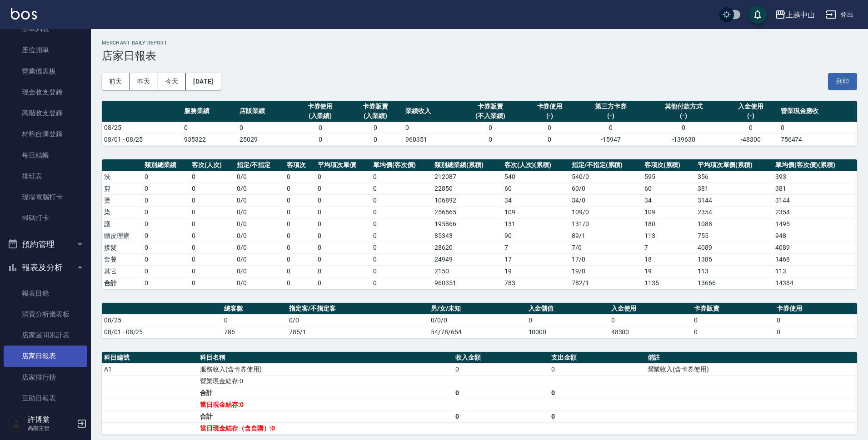 The height and width of the screenshot is (440, 868). What do you see at coordinates (536, 177) in the screenshot?
I see `td: 540` at bounding box center [536, 177].